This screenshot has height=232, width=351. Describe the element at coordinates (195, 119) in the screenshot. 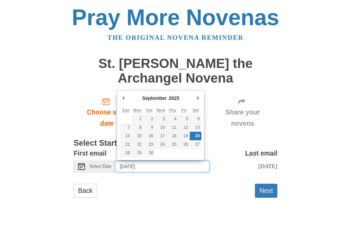

I see `button: 6` at that location.